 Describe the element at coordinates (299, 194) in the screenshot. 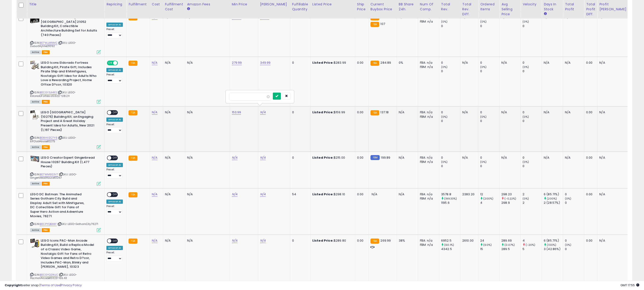

I see `div: 54` at that location.